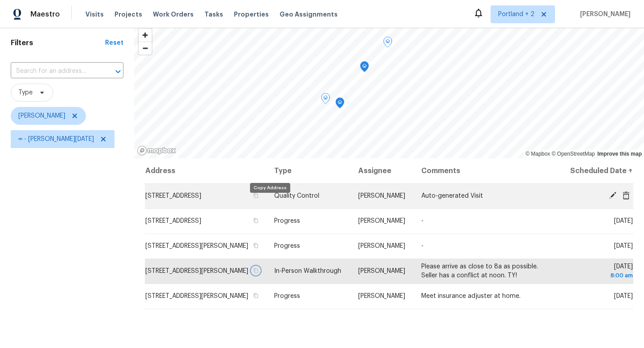 This screenshot has width=644, height=348. What do you see at coordinates (54, 71) in the screenshot?
I see `input: Search for an address...` at bounding box center [54, 71].